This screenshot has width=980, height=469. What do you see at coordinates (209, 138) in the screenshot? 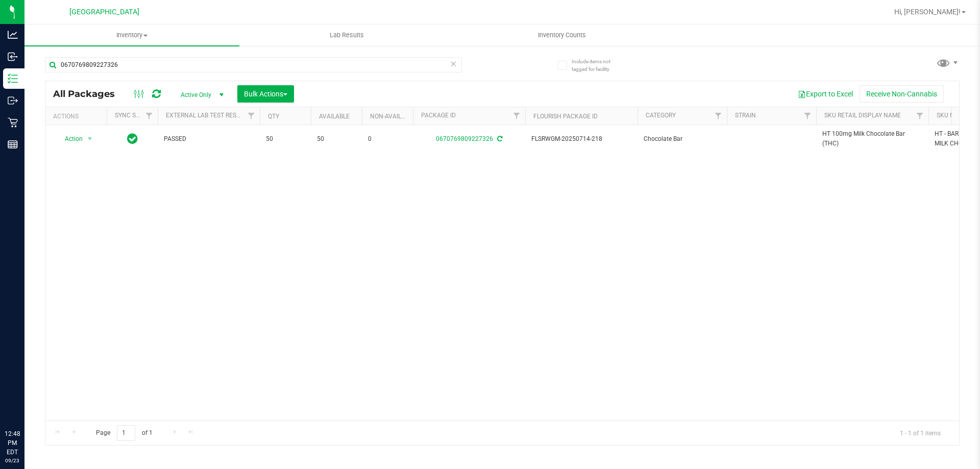
I see `span: PASSED` at bounding box center [209, 138].